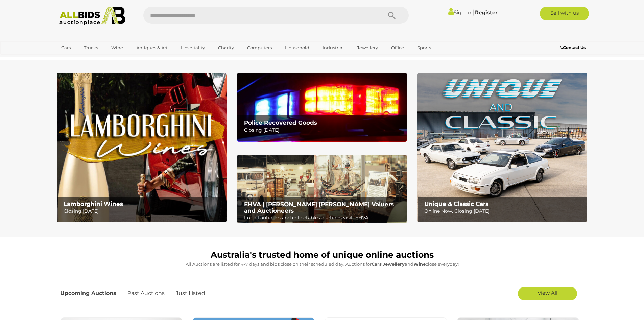 This screenshot has height=320, width=644. What do you see at coordinates (392, 15) in the screenshot?
I see `button: Search` at bounding box center [392, 15].